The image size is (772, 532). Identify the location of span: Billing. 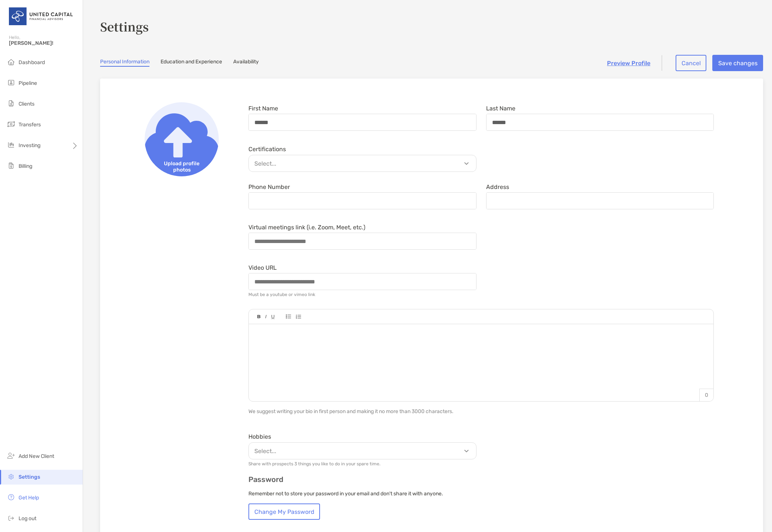
(25, 166).